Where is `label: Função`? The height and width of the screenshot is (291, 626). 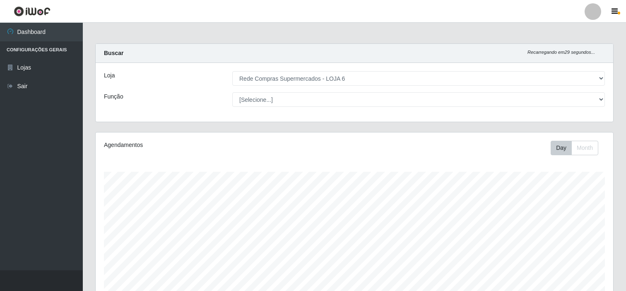 label: Função is located at coordinates (113, 96).